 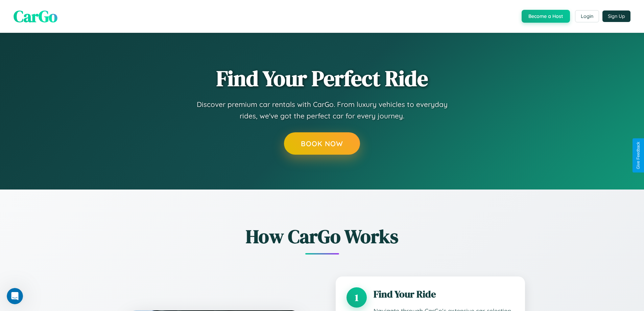 What do you see at coordinates (617, 16) in the screenshot?
I see `button: Sign Up` at bounding box center [617, 16].